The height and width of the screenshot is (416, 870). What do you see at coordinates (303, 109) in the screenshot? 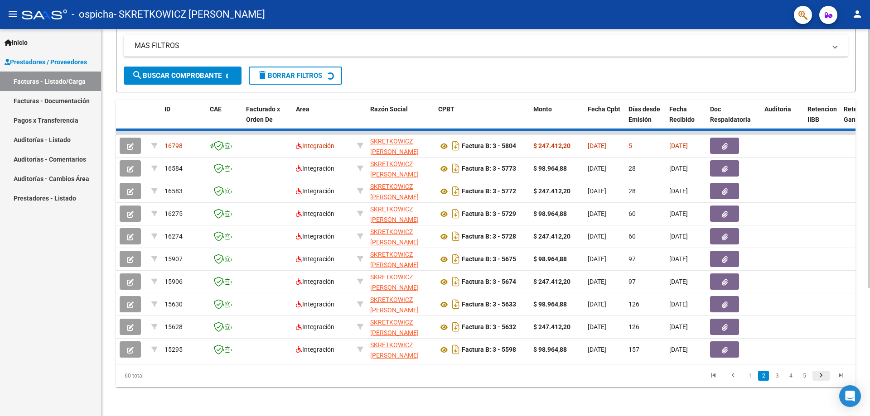
I see `span: Area` at bounding box center [303, 109].